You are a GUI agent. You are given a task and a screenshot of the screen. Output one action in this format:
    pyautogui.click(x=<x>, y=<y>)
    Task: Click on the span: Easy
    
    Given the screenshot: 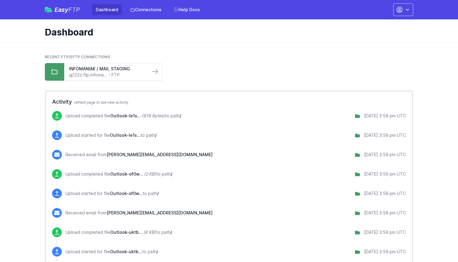 What is the action you would take?
    pyautogui.click(x=67, y=10)
    